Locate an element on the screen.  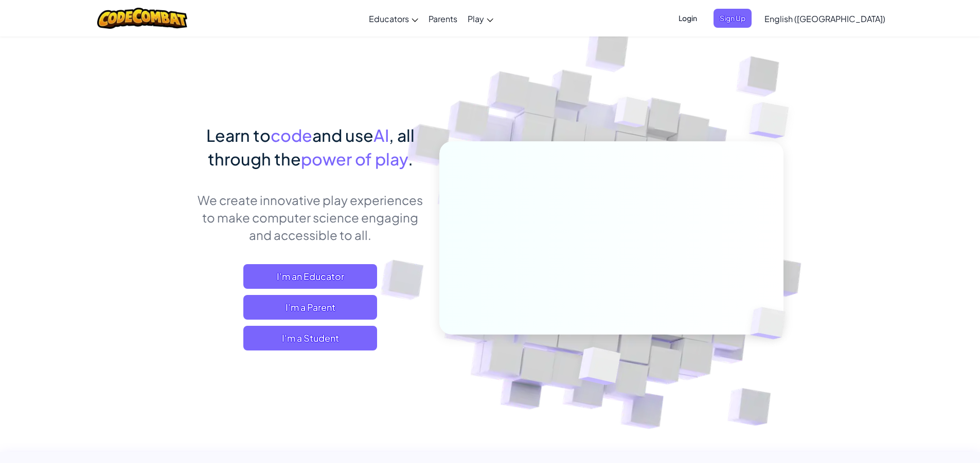
span: AI is located at coordinates (381, 136).